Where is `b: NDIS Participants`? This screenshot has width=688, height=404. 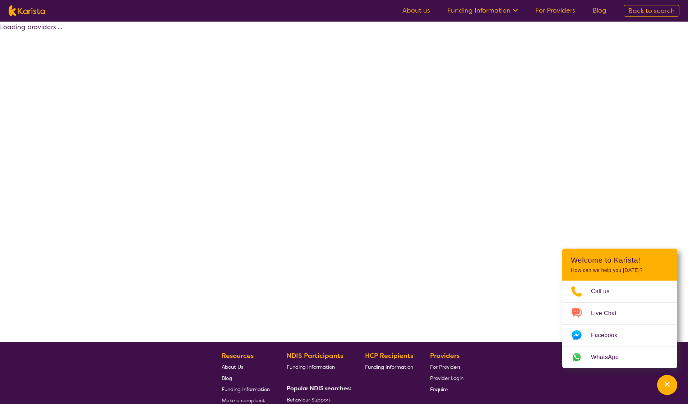
b: NDIS Participants is located at coordinates (315, 356).